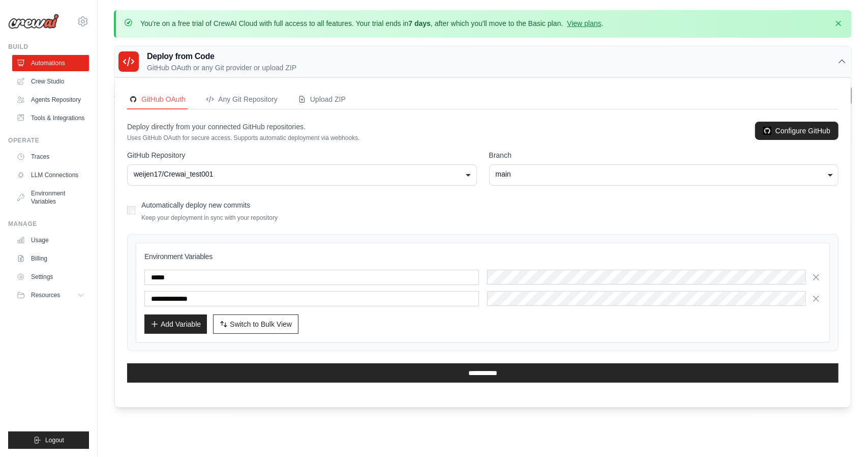 The height and width of the screenshot is (457, 868). What do you see at coordinates (322, 99) in the screenshot?
I see `button: Upload ZIP` at bounding box center [322, 99].